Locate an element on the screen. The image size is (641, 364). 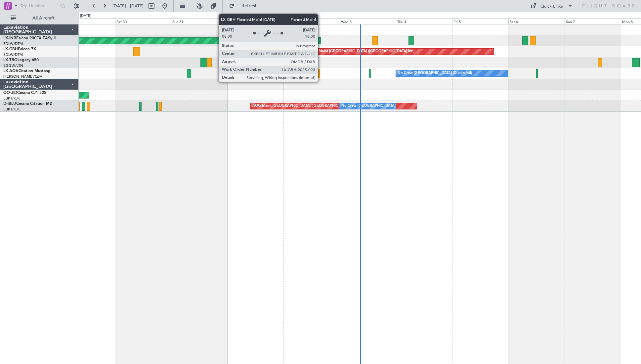
span: LX-GBH is located at coordinates (11, 49).